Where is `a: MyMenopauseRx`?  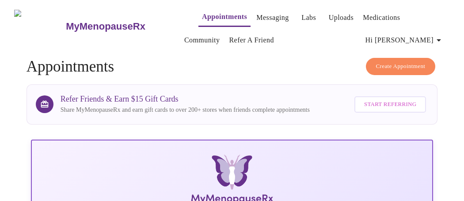
a: MyMenopauseRx is located at coordinates (123, 26).